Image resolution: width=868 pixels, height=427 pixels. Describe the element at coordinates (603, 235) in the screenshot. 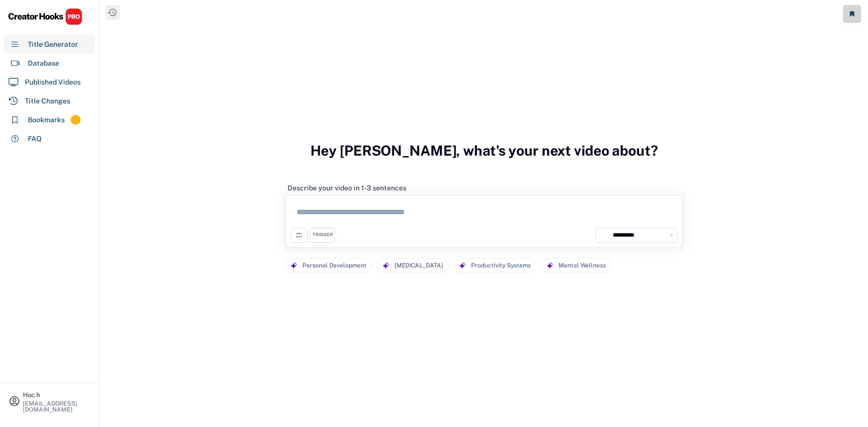

I see `img: yH5BAEAAAAALAAAAAABAAEAAAIBRAA7` at that location.